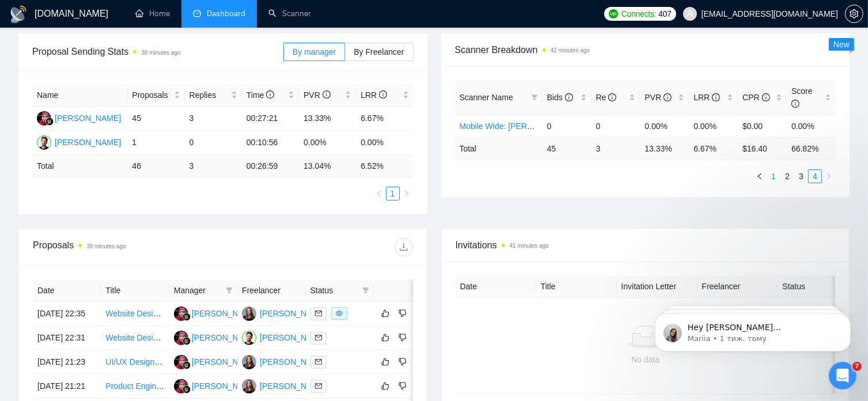 The image size is (868, 401). I want to click on td: Product Engineer (Front-End / MVP Prototyping) — Full-Time Project, so click(135, 386).